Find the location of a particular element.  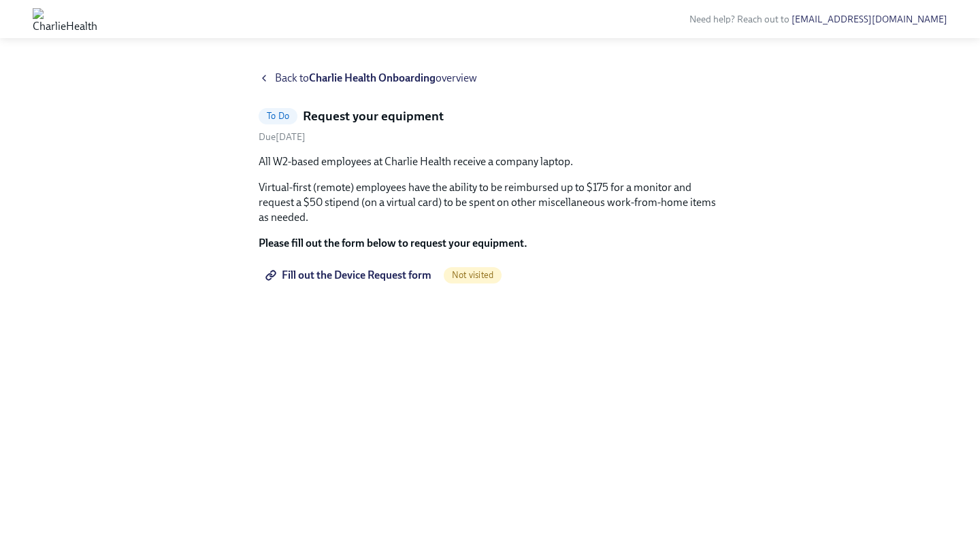

img: CharlieHealth is located at coordinates (65, 19).